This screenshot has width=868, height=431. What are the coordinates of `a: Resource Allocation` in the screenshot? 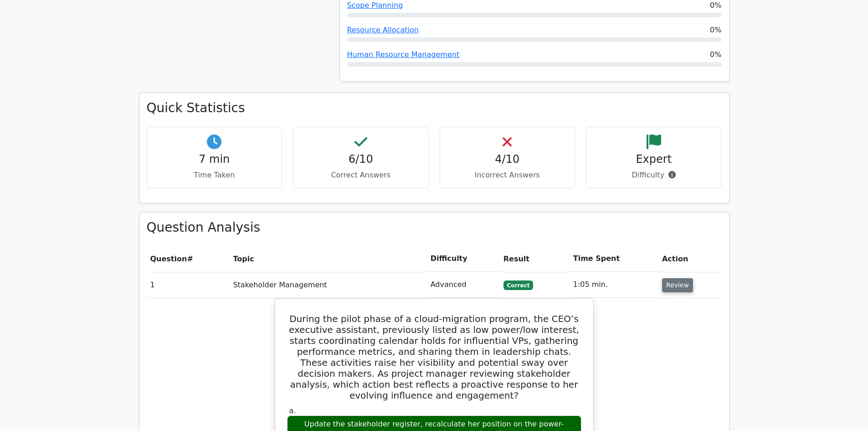 It's located at (383, 30).